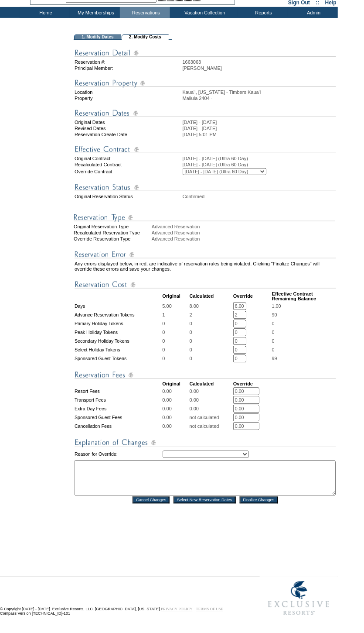  What do you see at coordinates (259, 62) in the screenshot?
I see `td: 1663063` at bounding box center [259, 62].